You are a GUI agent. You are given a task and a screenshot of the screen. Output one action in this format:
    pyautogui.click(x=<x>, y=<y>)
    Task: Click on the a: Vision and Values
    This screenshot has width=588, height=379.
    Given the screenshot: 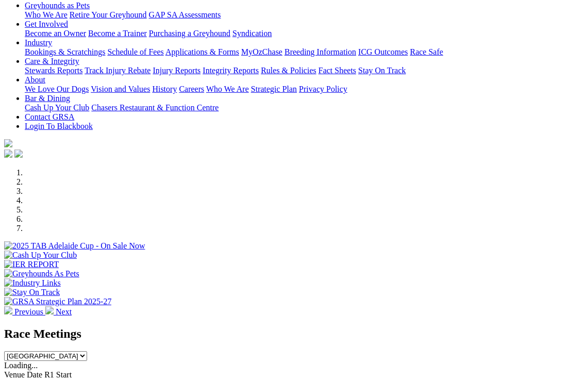 What is the action you would take?
    pyautogui.click(x=120, y=89)
    